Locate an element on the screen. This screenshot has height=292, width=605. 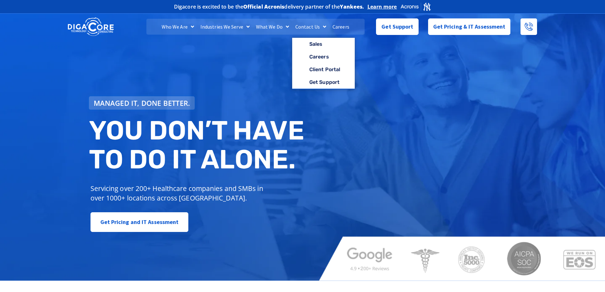
img: DigaCore Technology Consulting is located at coordinates (91, 27).